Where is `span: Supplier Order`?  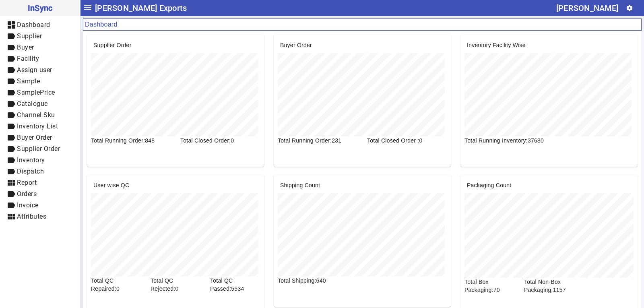
span: Supplier Order is located at coordinates (38, 149).